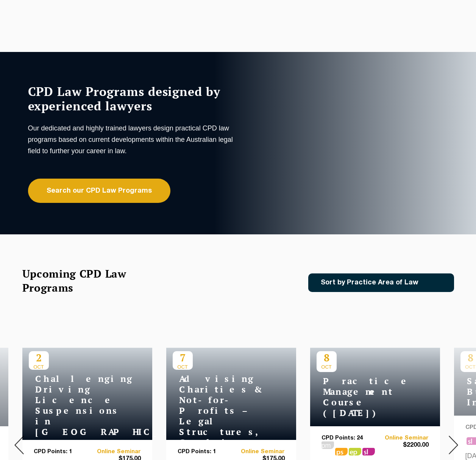 The width and height of the screenshot is (476, 460). I want to click on a: Search our CPD Law Programs, so click(99, 191).